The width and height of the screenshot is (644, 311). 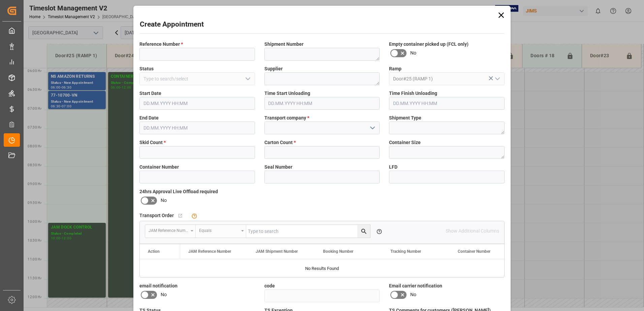 I want to click on div: Action, so click(x=154, y=251).